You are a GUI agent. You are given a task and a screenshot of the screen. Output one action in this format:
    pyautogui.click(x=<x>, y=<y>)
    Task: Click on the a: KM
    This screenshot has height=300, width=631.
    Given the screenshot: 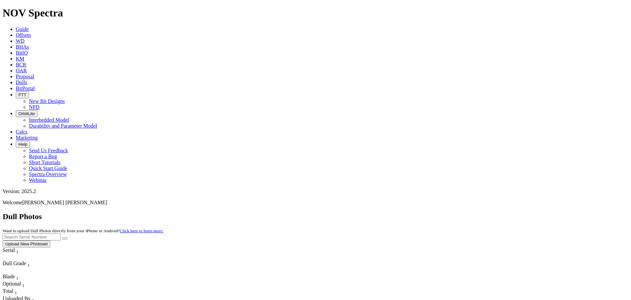 What is the action you would take?
    pyautogui.click(x=20, y=58)
    